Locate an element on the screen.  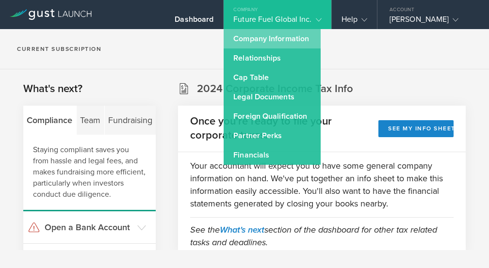
div: Dashboard is located at coordinates (194, 22).